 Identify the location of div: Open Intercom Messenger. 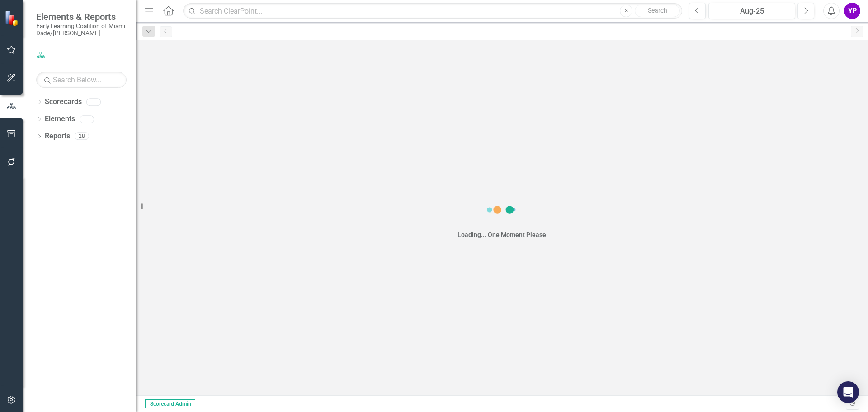
(848, 392).